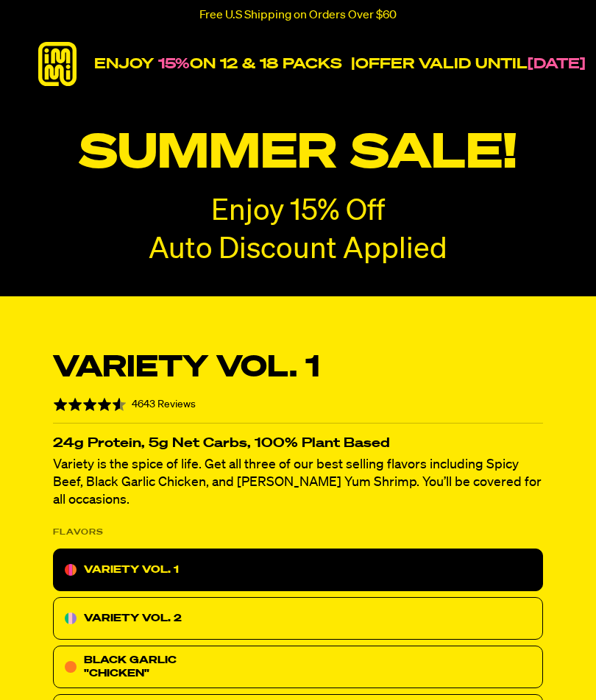 The image size is (596, 700). Describe the element at coordinates (298, 15) in the screenshot. I see `p: Free U.S Shipping on Orders Over $60` at that location.